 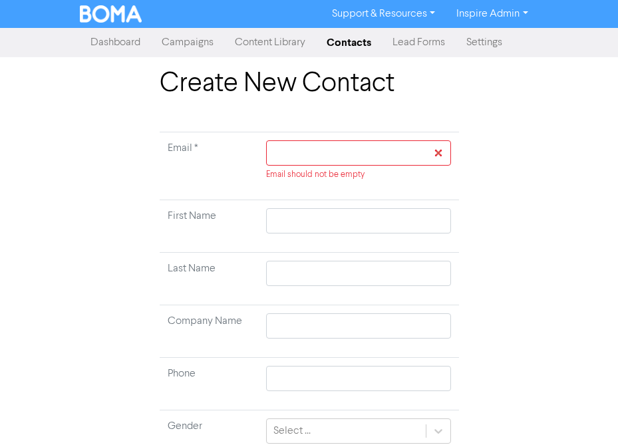 What do you see at coordinates (209, 279) in the screenshot?
I see `td: Last Name` at bounding box center [209, 279].